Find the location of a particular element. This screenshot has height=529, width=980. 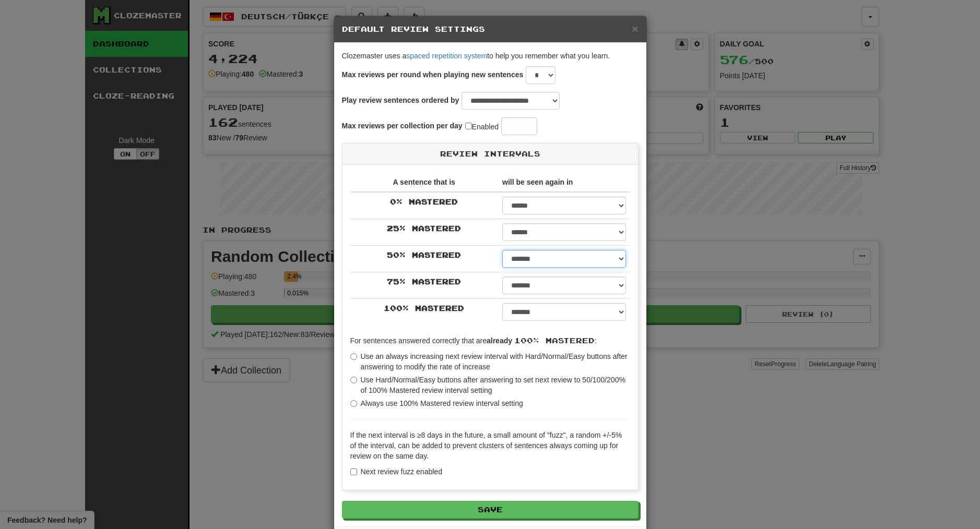

p: If the next interval is ≥8 days in the future, a small amount of "fuzz", a random +/-5% of the in... is located at coordinates (490, 445).